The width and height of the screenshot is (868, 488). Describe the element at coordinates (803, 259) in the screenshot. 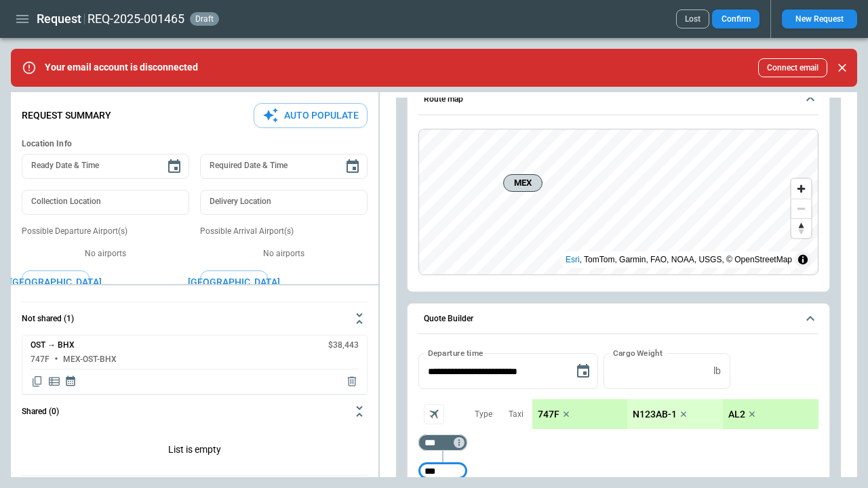

I see `summary: Toggle attribution` at that location.